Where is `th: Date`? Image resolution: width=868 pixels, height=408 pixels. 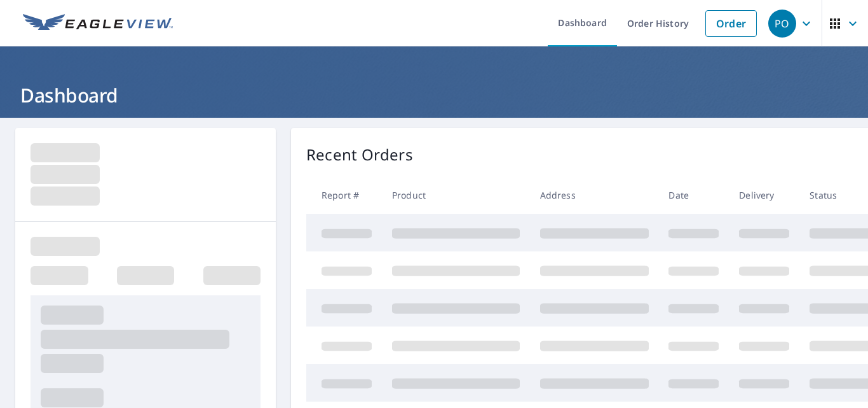 th: Date is located at coordinates (693, 195).